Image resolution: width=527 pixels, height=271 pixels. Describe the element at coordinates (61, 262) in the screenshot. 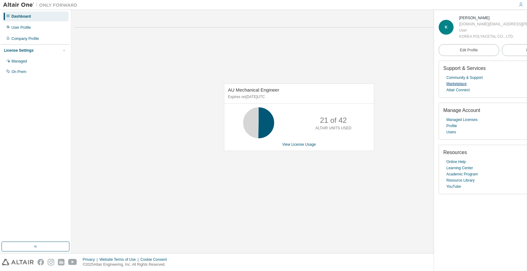

I see `img: linkedin.svg` at that location.